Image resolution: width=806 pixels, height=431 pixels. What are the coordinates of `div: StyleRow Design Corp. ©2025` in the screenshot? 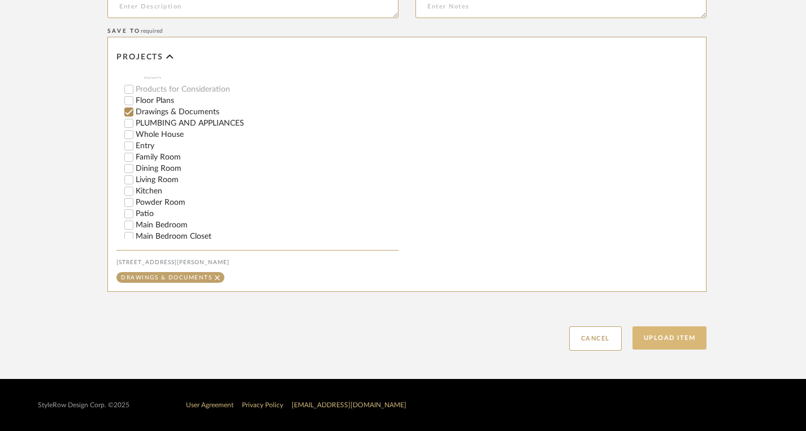 It's located at (84, 405).